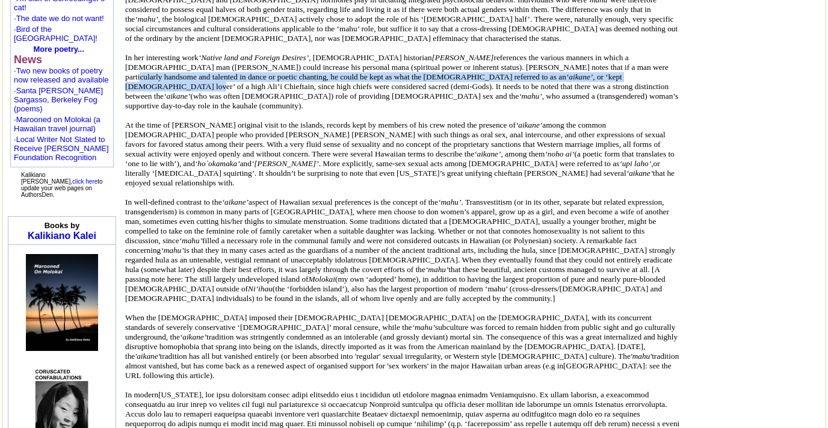  Describe the element at coordinates (61, 75) in the screenshot. I see `a: Two new books of poetry now released and available` at that location.